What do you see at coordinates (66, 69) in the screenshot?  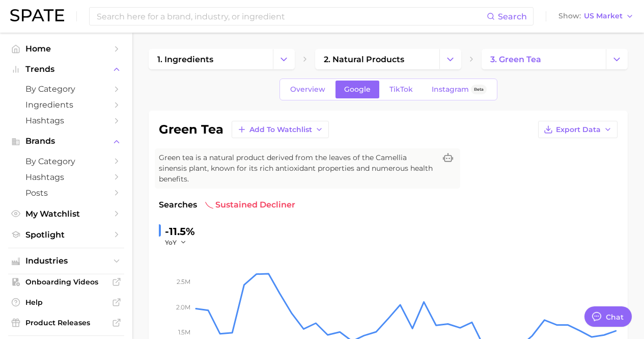 I see `button: Trends` at bounding box center [66, 69].